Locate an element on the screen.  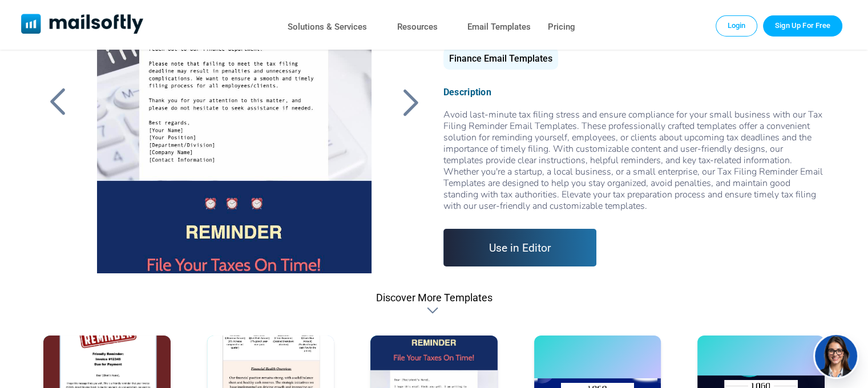
a: Email Templates is located at coordinates (499, 27).